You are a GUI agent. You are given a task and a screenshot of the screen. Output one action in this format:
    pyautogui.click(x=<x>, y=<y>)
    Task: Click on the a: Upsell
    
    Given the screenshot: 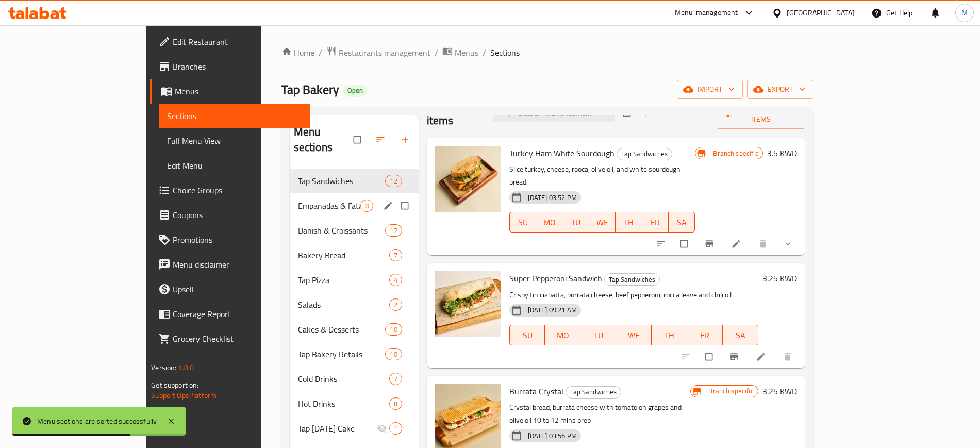 What is the action you would take?
    pyautogui.click(x=229, y=289)
    